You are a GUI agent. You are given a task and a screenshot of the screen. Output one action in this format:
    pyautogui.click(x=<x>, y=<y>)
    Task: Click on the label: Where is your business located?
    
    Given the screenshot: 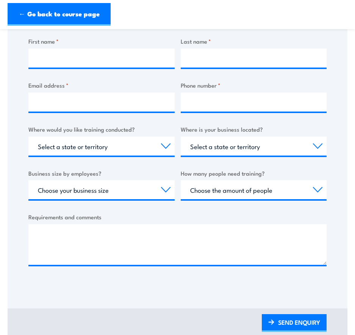 What is the action you would take?
    pyautogui.click(x=254, y=129)
    